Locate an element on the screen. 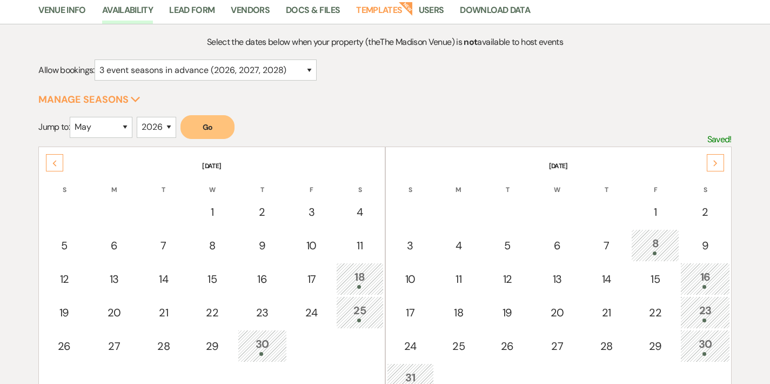 This screenshot has width=770, height=384. span: Jump to: is located at coordinates (54, 127).